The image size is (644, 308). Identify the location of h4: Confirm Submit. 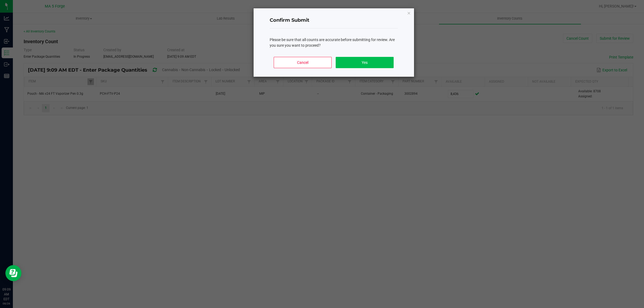
(333, 21).